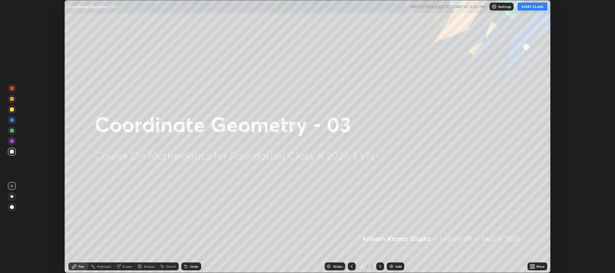  I want to click on div: Highlight, so click(104, 267).